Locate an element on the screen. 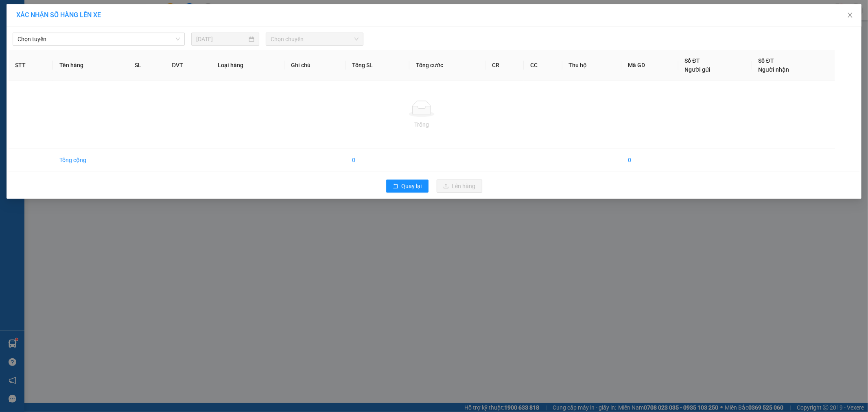  th: STT is located at coordinates (31, 65).